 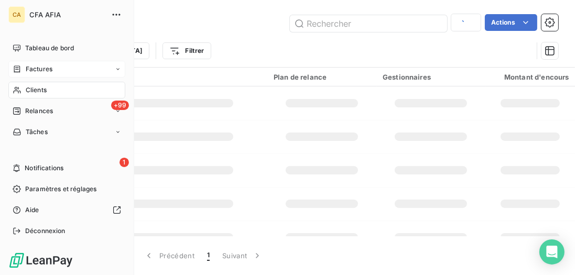 What do you see at coordinates (187, 51) in the screenshot?
I see `button: Filtrer` at bounding box center [187, 51].